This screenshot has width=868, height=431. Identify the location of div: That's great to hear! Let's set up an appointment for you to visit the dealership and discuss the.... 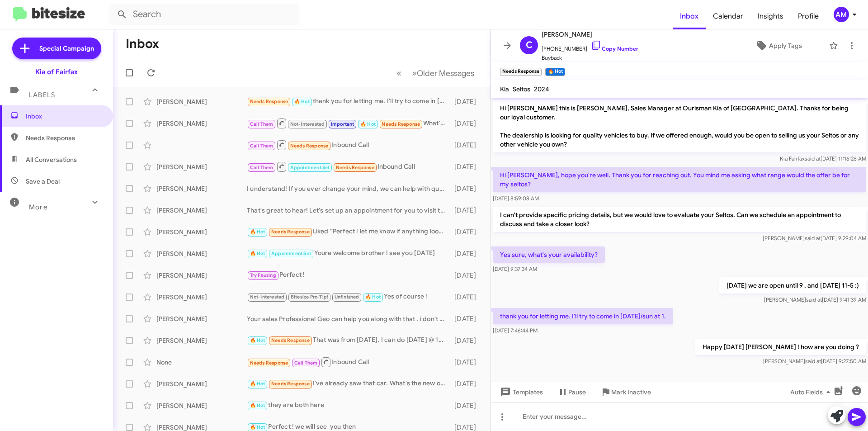
(348, 211).